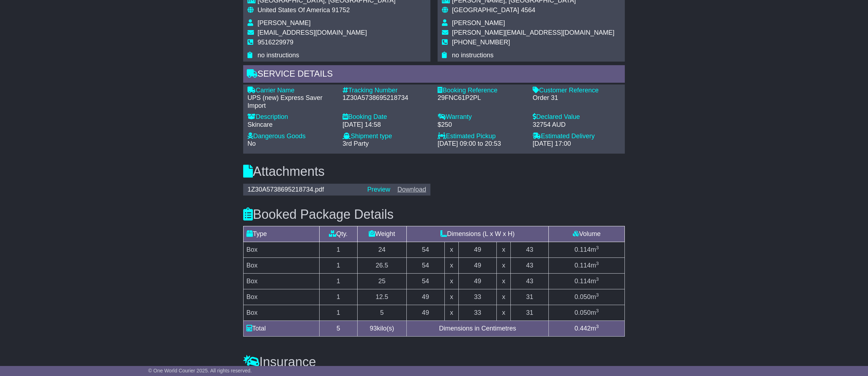  Describe the element at coordinates (576, 98) in the screenshot. I see `div: Order 31` at that location.